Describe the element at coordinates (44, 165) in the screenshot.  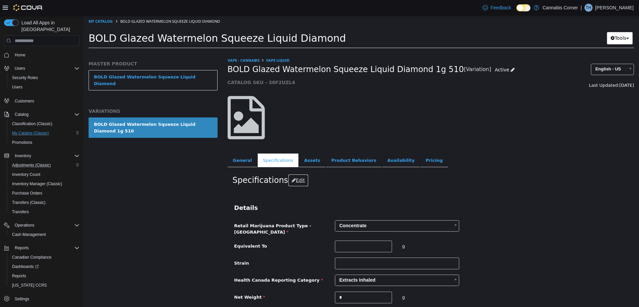
I see `button: Adjustments (Classic)` at that location.